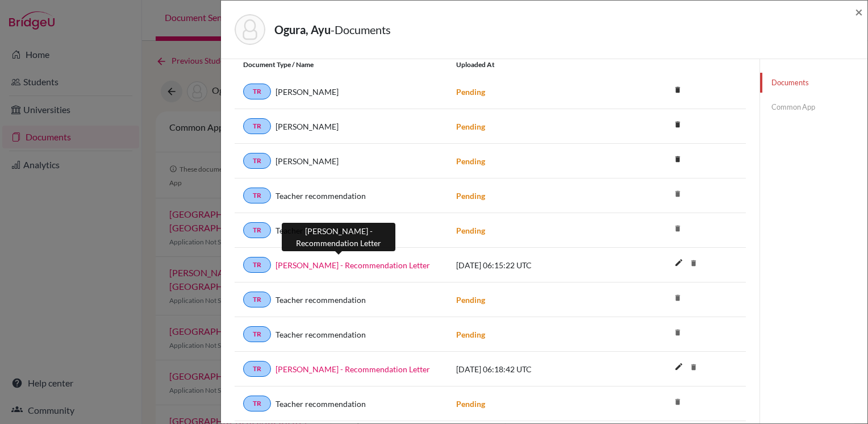 The width and height of the screenshot is (868, 424). What do you see at coordinates (813, 83) in the screenshot?
I see `a: Documents` at bounding box center [813, 83].